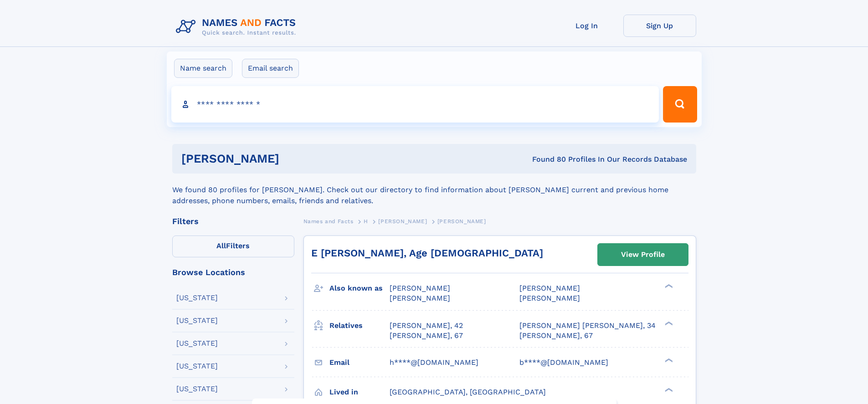 This screenshot has width=868, height=404. I want to click on h3: Email, so click(359, 362).